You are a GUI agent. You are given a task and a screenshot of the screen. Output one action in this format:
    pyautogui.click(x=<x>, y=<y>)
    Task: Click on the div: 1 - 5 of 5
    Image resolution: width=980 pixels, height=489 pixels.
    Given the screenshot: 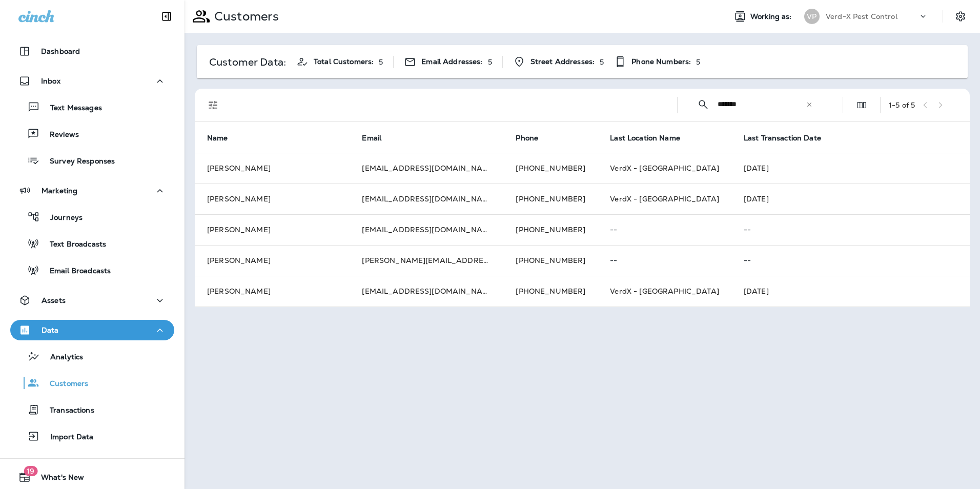 What is the action you would take?
    pyautogui.click(x=901, y=106)
    